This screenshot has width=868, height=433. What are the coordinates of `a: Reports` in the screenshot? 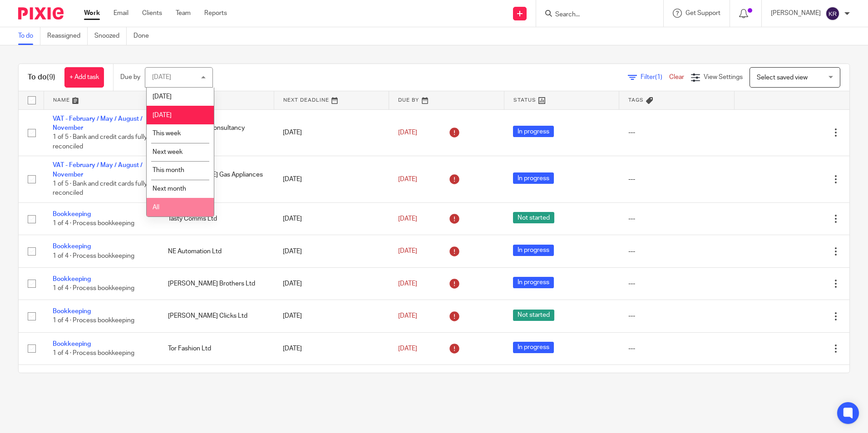 It's located at (215, 13).